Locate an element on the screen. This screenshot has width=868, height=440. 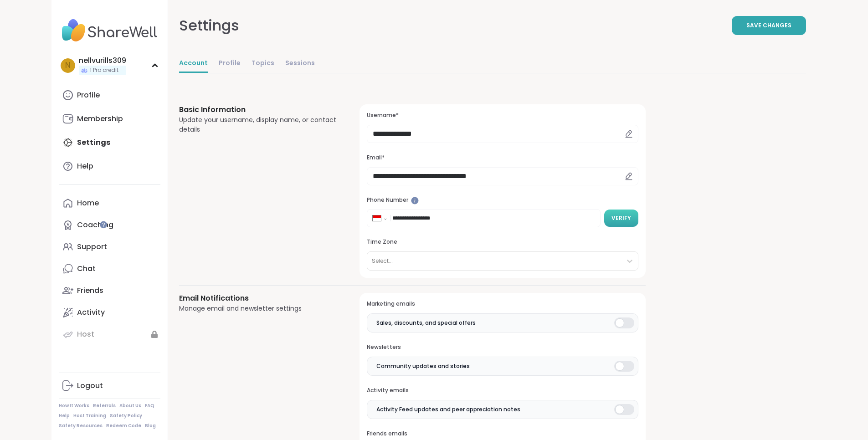
a: Home is located at coordinates (109, 203).